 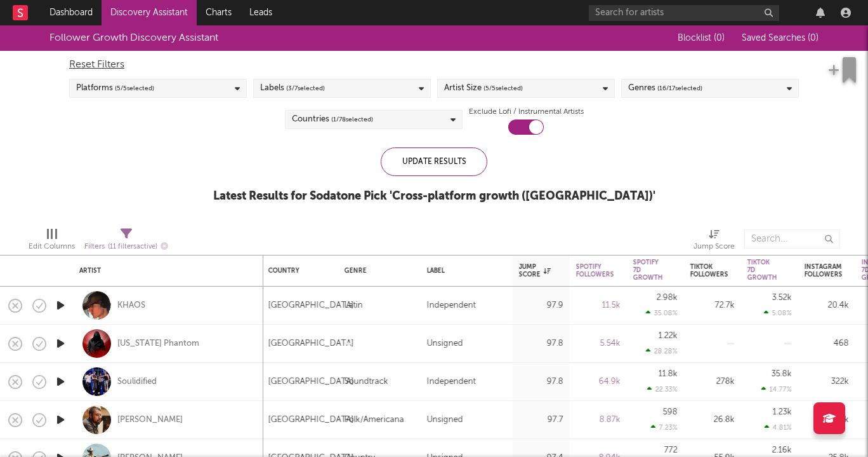 What do you see at coordinates (777, 389) in the screenshot?
I see `div: 14.77 %` at bounding box center [777, 389].